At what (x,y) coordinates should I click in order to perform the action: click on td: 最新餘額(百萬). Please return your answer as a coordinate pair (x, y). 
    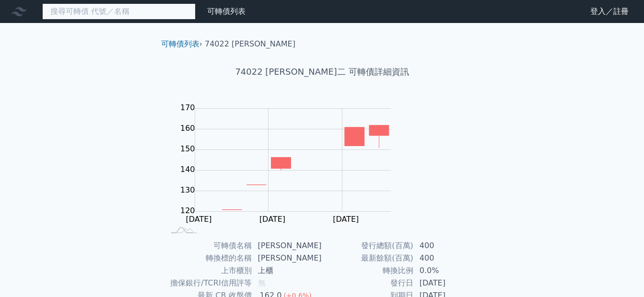
    Looking at the image, I should click on (368, 258).